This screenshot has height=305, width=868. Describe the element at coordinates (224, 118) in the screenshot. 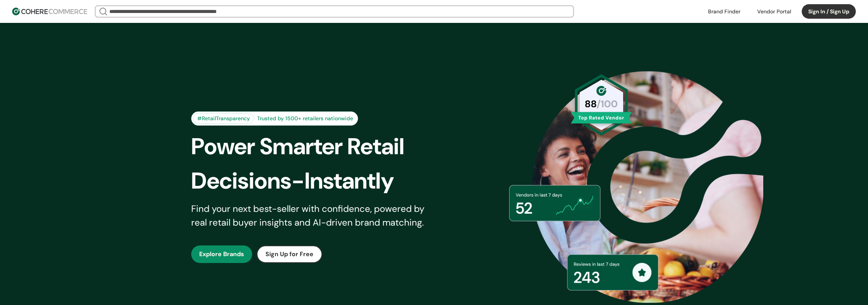

I see `div: #RetailTransparency` at that location.